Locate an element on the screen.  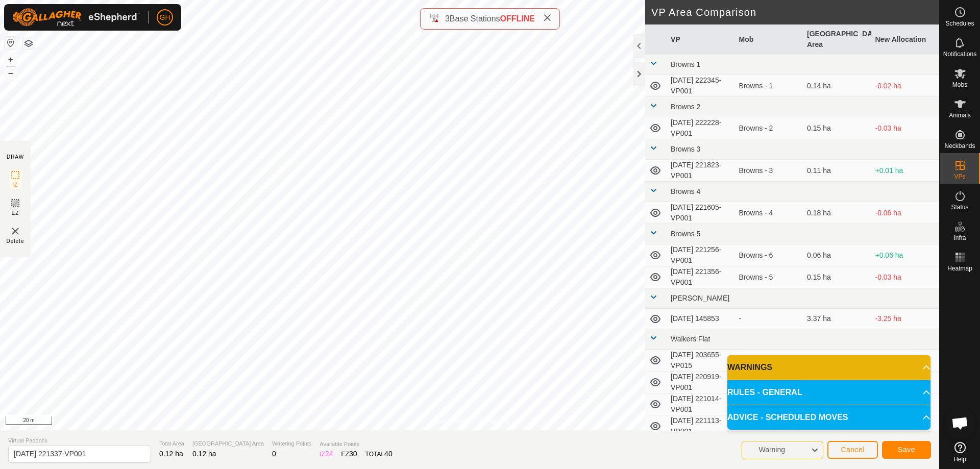
span: Virtual Paddock is located at coordinates (80, 441).